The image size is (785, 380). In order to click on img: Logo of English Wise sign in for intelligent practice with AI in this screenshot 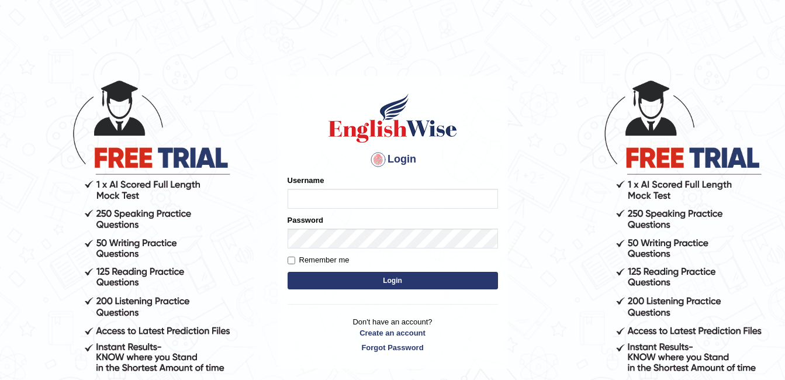, I will do `click(393, 118)`.